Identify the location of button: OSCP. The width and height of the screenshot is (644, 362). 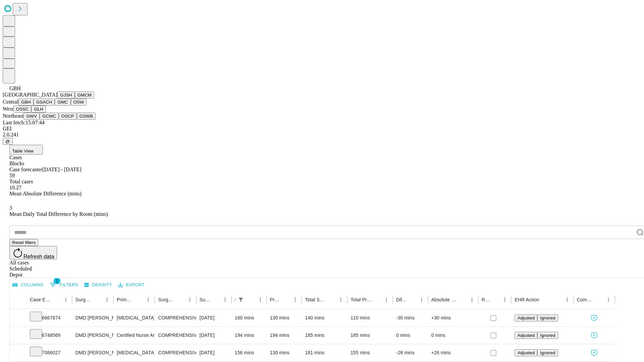
(68, 116).